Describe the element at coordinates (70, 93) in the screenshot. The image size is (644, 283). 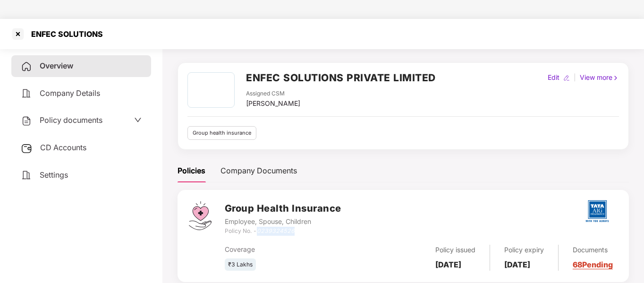
I see `span: Company Details` at that location.